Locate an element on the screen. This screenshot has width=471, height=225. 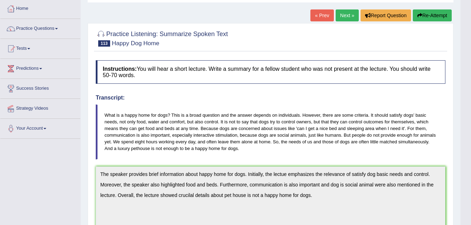
a: Your Account is located at coordinates (40, 128).